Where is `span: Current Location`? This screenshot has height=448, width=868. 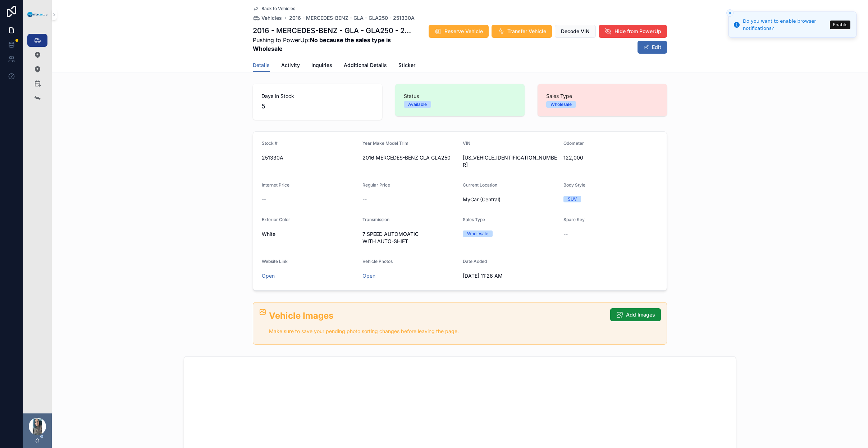
span: Current Location is located at coordinates (480, 184).